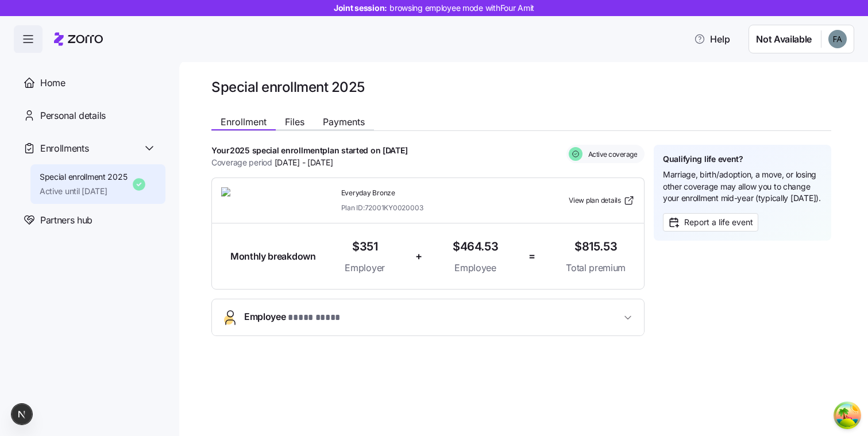  Describe the element at coordinates (596, 267) in the screenshot. I see `span: Total premium` at that location.